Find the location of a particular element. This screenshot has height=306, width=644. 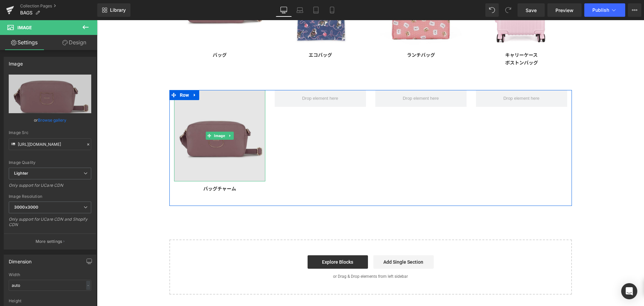

div: Only support for UCare CDN and Shopify CDN is located at coordinates (50, 224).